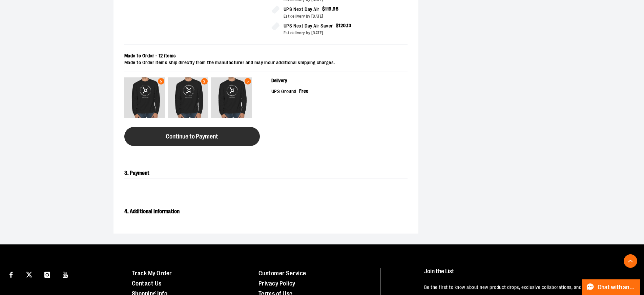  What do you see at coordinates (339, 82) in the screenshot?
I see `p: Delivery` at bounding box center [339, 82].